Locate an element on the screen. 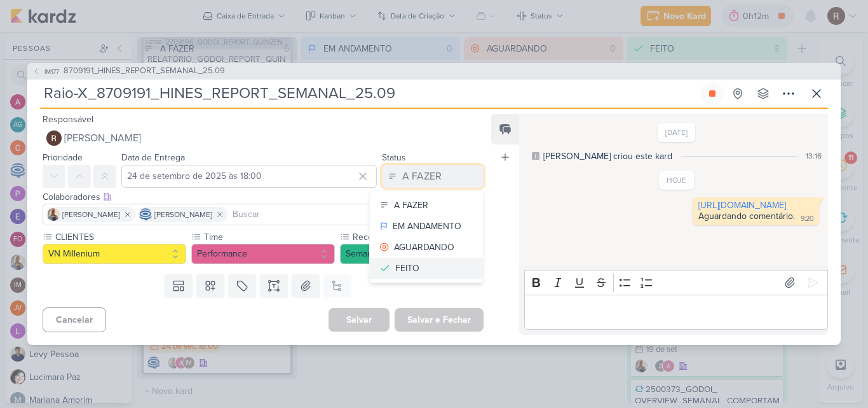  div: Editor editing area: main is located at coordinates (676, 311).